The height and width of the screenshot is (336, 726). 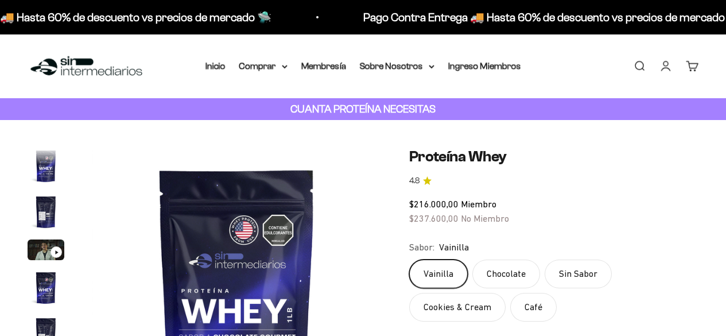 What do you see at coordinates (46, 251) in the screenshot?
I see `button: Ir al artículo 3` at bounding box center [46, 251].